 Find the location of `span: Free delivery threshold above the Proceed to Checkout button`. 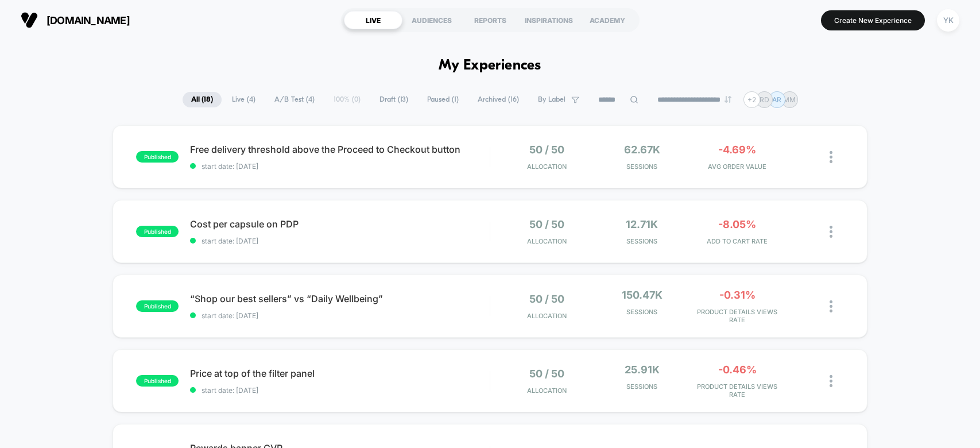

span: Free delivery threshold above the Proceed to Checkout button is located at coordinates (339, 149).